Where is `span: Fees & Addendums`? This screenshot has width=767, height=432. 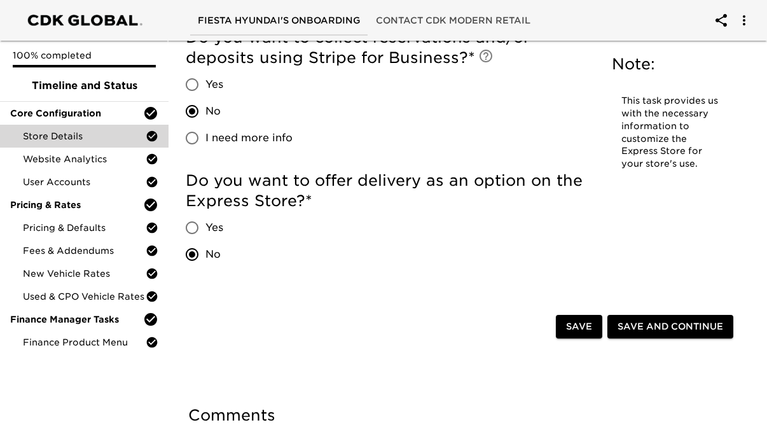 span: Fees & Addendums is located at coordinates (84, 250).